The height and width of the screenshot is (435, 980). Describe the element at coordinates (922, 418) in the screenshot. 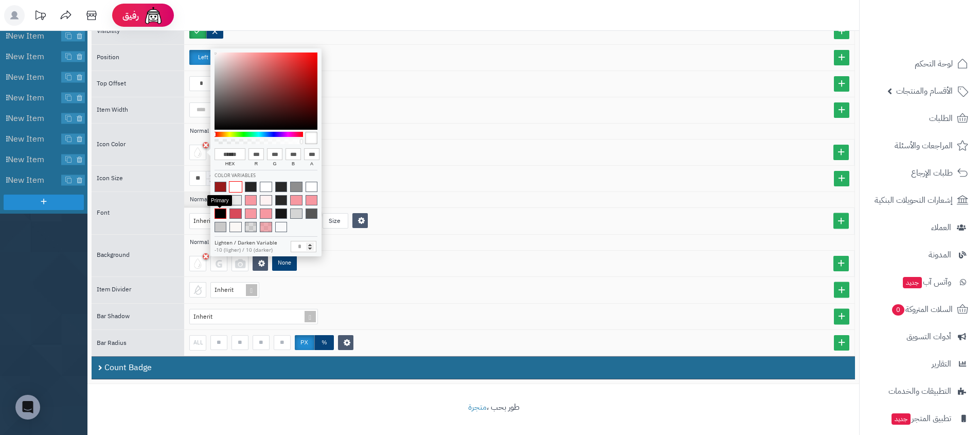

I see `span: تطبيق المتجر` at that location.